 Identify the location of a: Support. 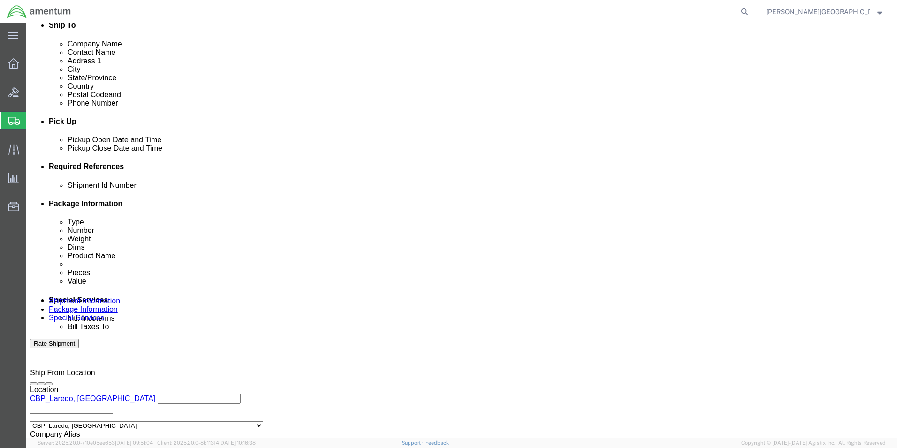
(413, 442).